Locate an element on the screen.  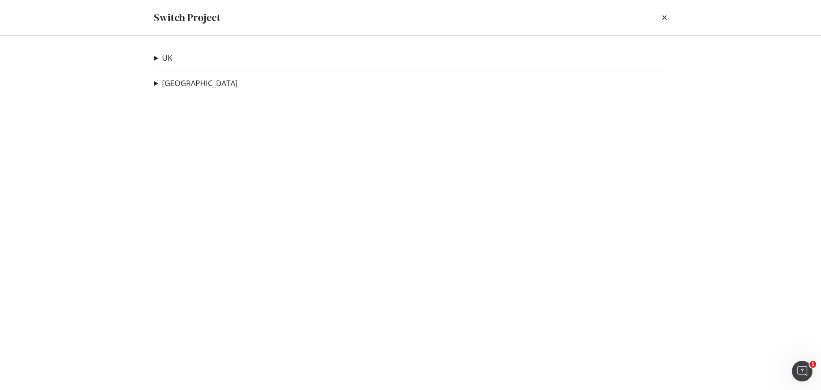
summary: UK is located at coordinates (163, 58).